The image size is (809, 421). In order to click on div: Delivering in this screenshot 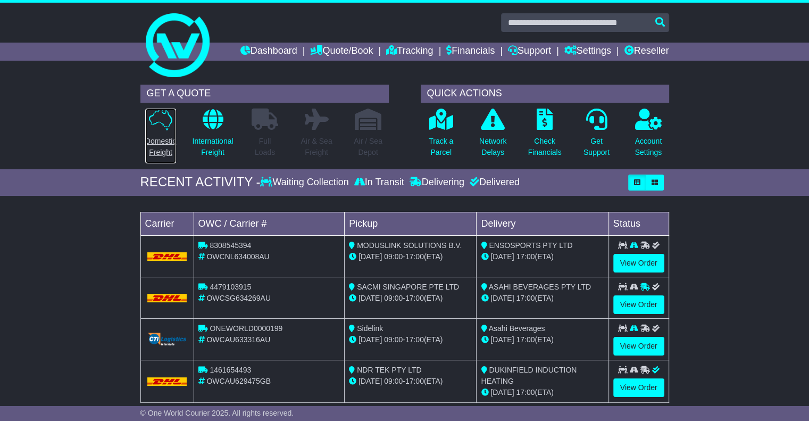, I will do `click(437, 183)`.